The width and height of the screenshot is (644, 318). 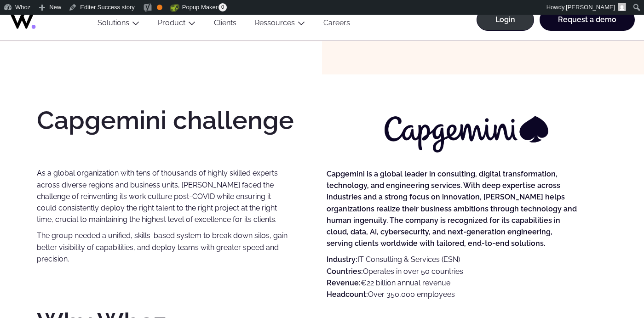 I want to click on p: The group needed a unified, skills-based system to break down silos, gain better visibility of ca..., so click(x=163, y=247).